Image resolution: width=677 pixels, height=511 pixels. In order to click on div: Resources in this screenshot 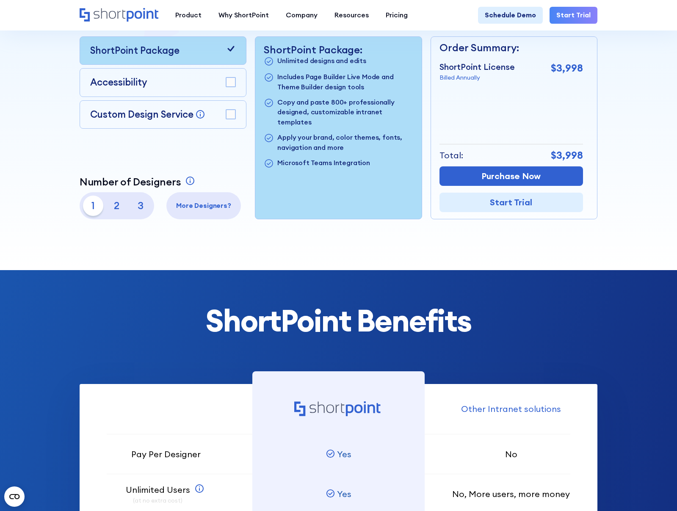, I will do `click(351, 15)`.